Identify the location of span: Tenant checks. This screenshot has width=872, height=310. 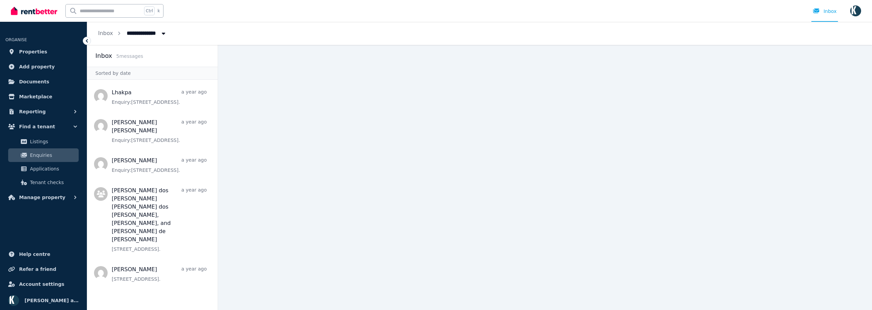
(53, 183).